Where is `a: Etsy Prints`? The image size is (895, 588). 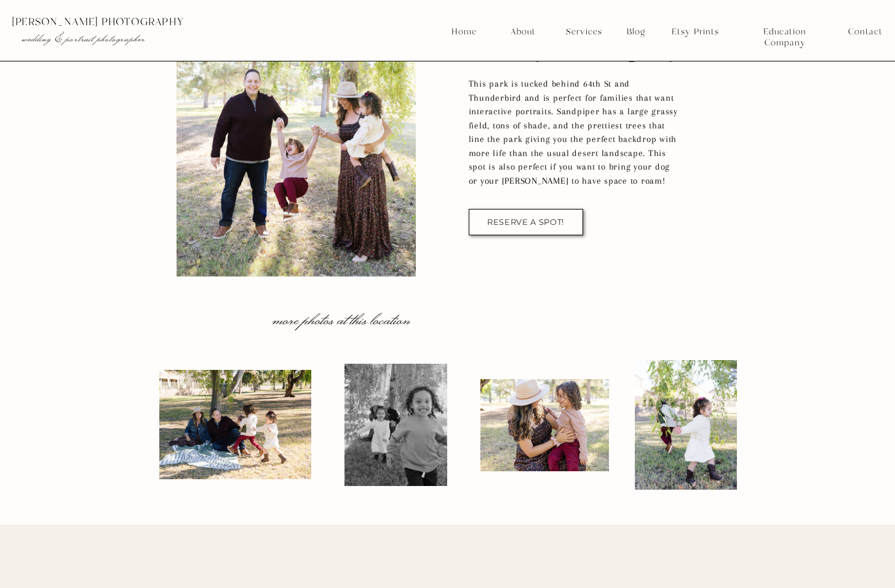 a: Etsy Prints is located at coordinates (695, 32).